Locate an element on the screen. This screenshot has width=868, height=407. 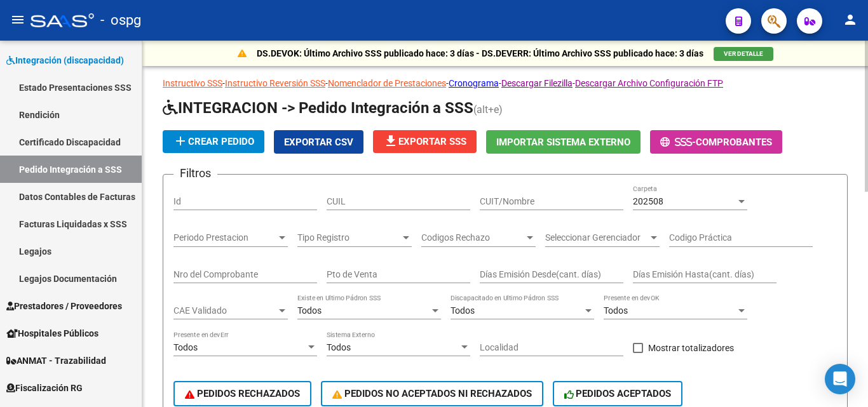
span: Integración (discapacidad) is located at coordinates (65, 60).